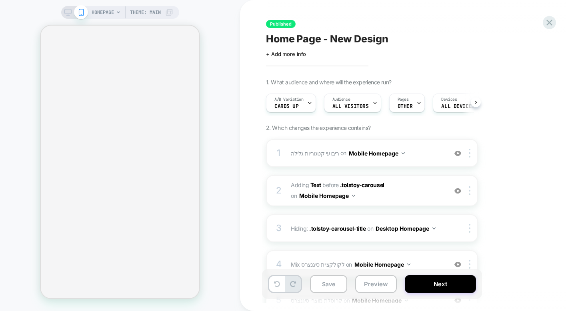 The image size is (576, 311). Describe the element at coordinates (281, 24) in the screenshot. I see `span: Published` at that location.